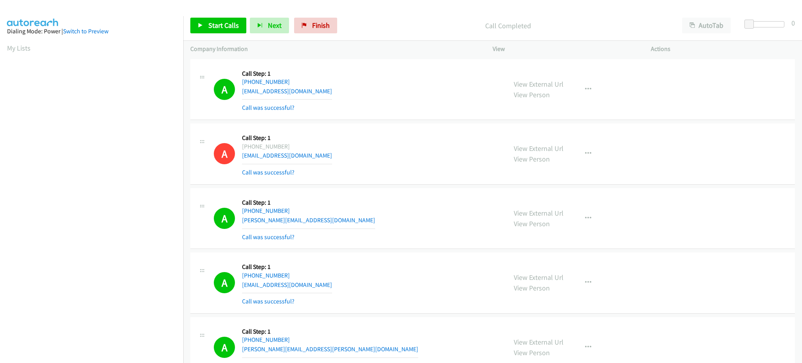 The width and height of the screenshot is (802, 363). What do you see at coordinates (767, 24) in the screenshot?
I see `div: Delay between calls (in seconds)` at bounding box center [767, 24].